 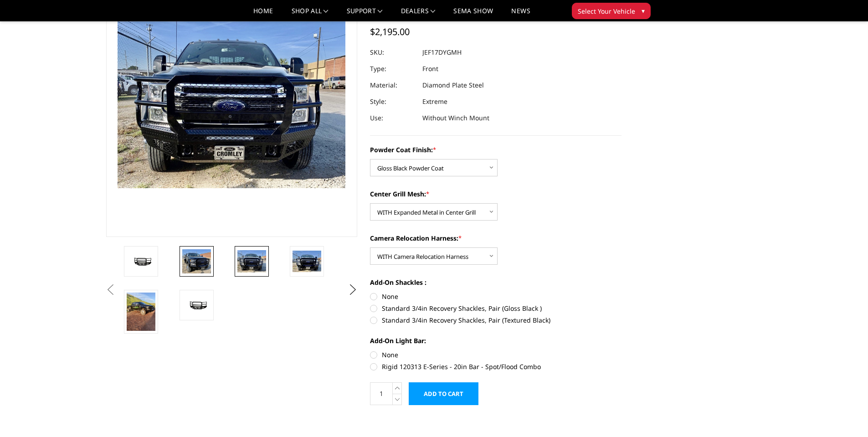 What do you see at coordinates (456, 118) in the screenshot?
I see `dd: Without Winch Mount` at bounding box center [456, 118].